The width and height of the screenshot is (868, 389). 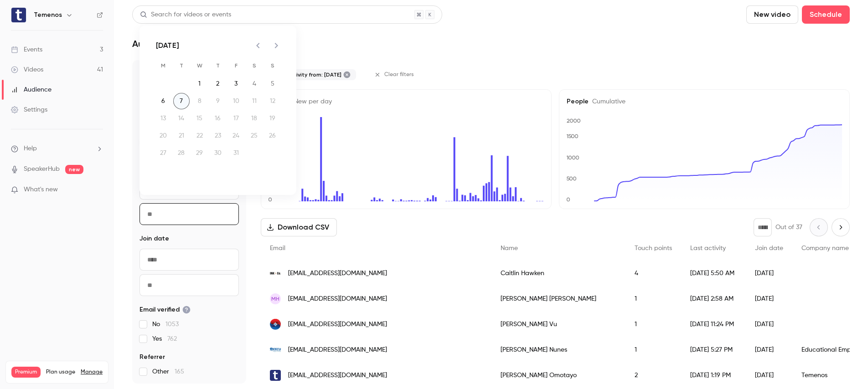 What do you see at coordinates (236, 84) in the screenshot?
I see `button: 3` at bounding box center [236, 84].